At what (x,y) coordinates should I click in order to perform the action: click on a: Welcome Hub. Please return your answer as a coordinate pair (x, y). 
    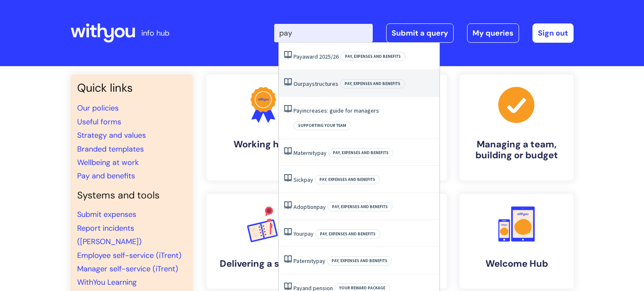
    Looking at the image, I should click on (516, 242).